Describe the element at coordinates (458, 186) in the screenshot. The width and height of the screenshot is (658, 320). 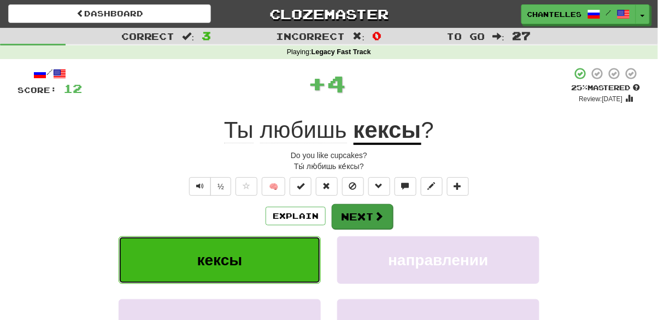
I see `button: Add to collection (alt+a)` at that location.